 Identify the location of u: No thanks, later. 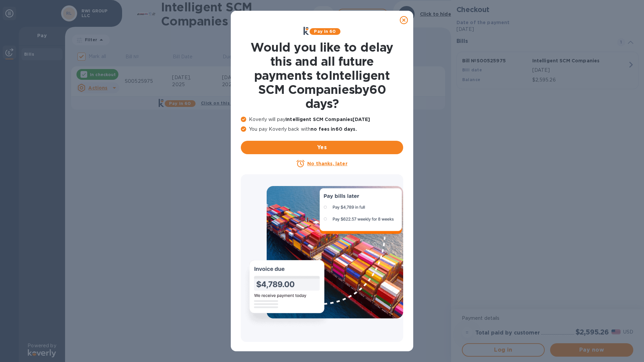
(327, 163).